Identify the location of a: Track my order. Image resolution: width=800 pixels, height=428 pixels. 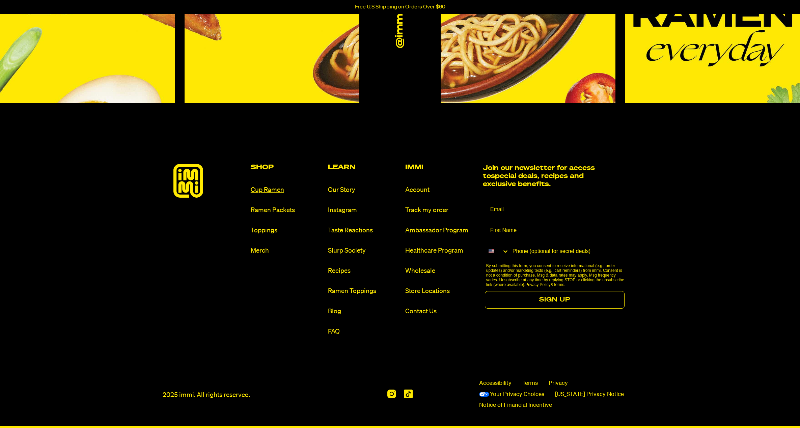
(441, 210).